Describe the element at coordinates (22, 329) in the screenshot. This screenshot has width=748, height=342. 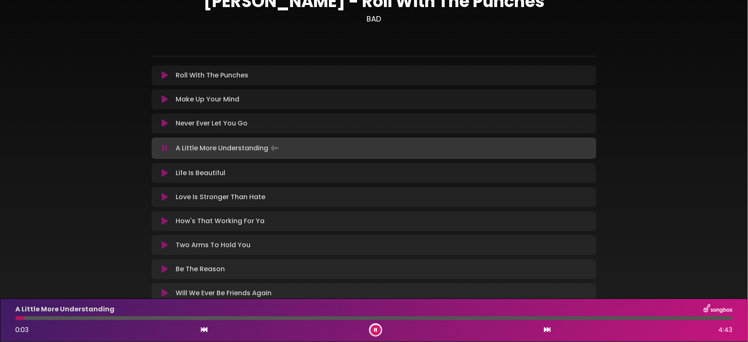
I see `span: 0:03` at that location.